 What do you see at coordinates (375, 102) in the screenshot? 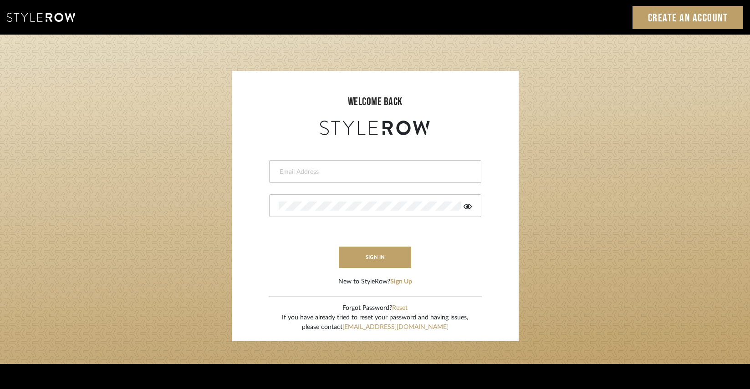
I see `div: welcome back` at bounding box center [375, 102].